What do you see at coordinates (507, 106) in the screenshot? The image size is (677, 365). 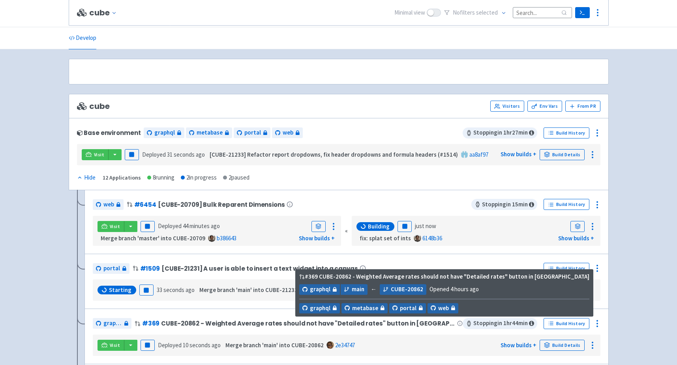 I see `a: Visitors` at bounding box center [507, 106].